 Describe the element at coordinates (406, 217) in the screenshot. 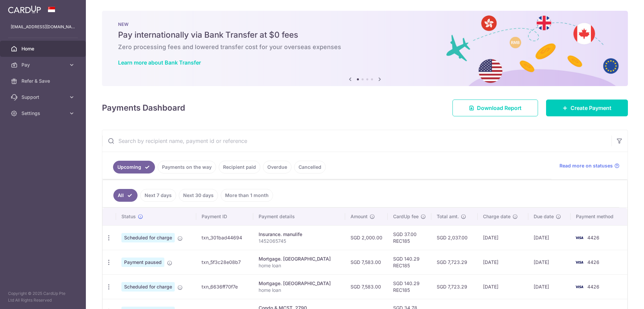

I see `span: CardUp fee` at that location.